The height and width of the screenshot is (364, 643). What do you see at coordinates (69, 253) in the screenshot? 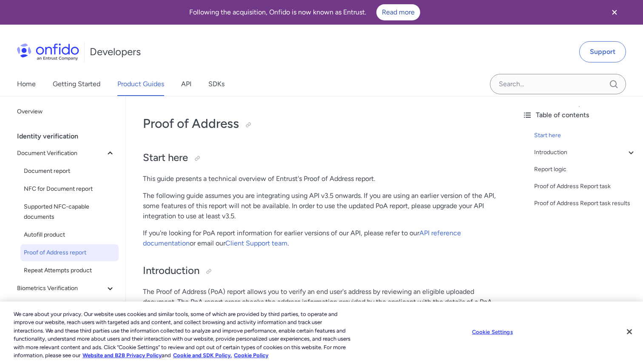
I see `span: Proof of Address report` at bounding box center [69, 253].